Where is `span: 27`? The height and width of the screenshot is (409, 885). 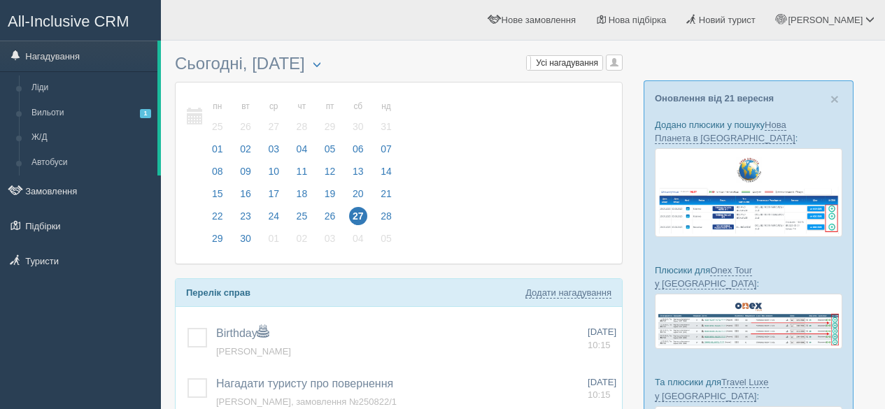
span: 27 is located at coordinates (274, 127).